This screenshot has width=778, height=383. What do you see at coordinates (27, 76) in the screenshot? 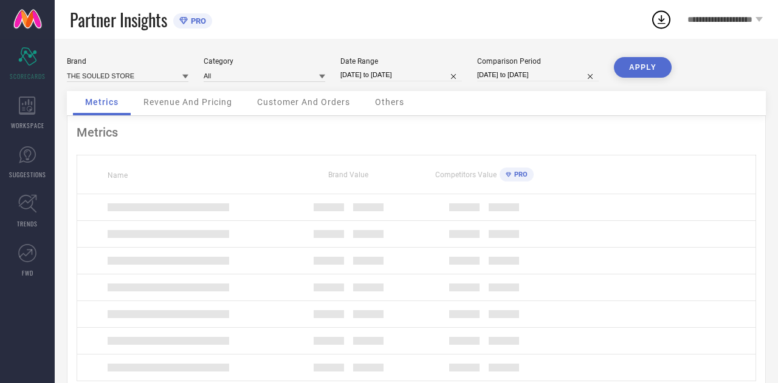
I see `span: SCORECARDS` at bounding box center [27, 76].